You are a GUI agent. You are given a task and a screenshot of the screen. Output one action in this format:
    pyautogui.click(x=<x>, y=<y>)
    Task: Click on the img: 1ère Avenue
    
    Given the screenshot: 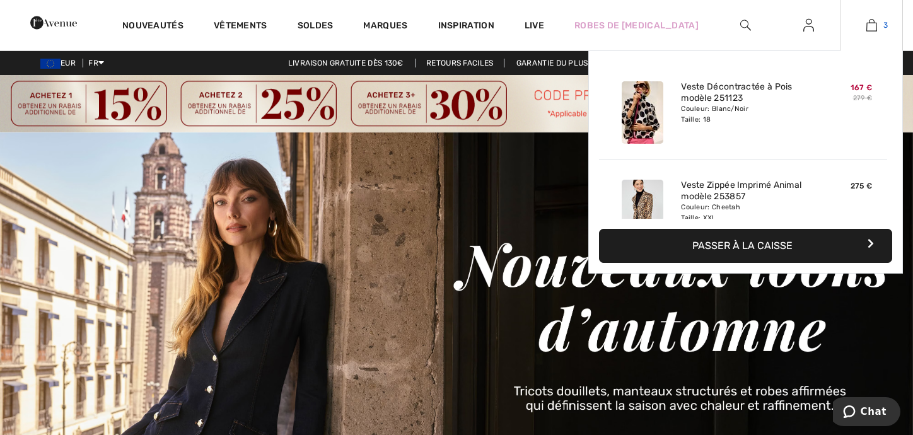 What is the action you would take?
    pyautogui.click(x=54, y=23)
    